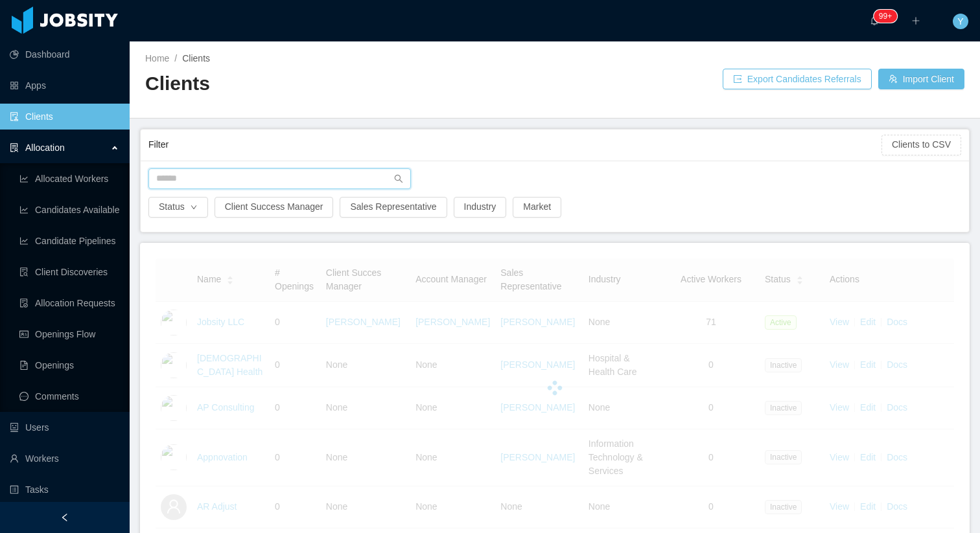 This screenshot has height=533, width=980. I want to click on span: Y, so click(960, 22).